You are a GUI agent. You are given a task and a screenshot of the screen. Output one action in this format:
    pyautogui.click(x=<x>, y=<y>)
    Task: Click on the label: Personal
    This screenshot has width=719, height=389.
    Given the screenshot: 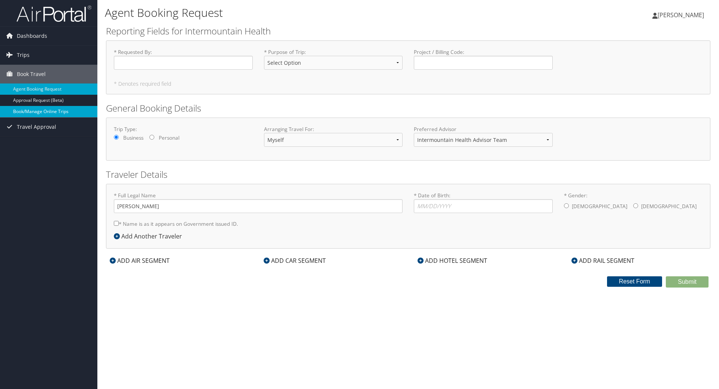 What is the action you would take?
    pyautogui.click(x=169, y=138)
    